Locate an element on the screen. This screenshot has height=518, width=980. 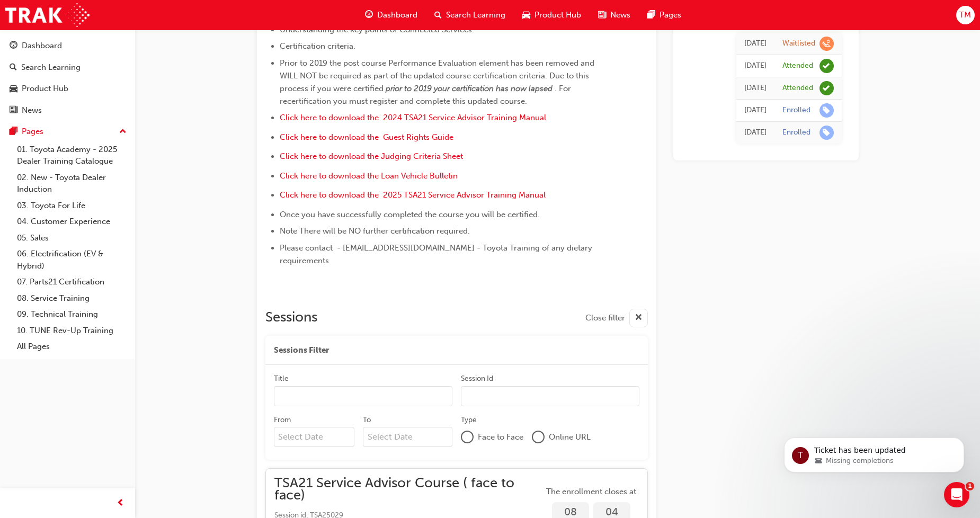
div: Dashboard is located at coordinates (42, 46).